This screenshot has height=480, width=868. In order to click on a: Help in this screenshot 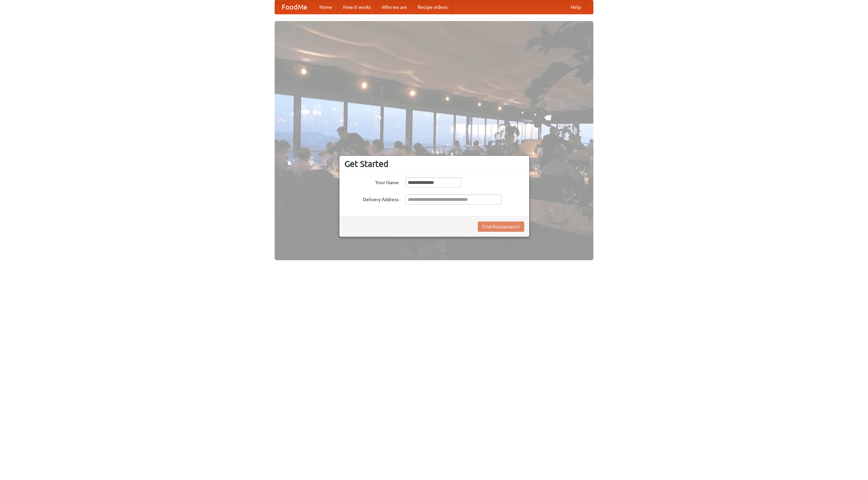, I will do `click(575, 7)`.